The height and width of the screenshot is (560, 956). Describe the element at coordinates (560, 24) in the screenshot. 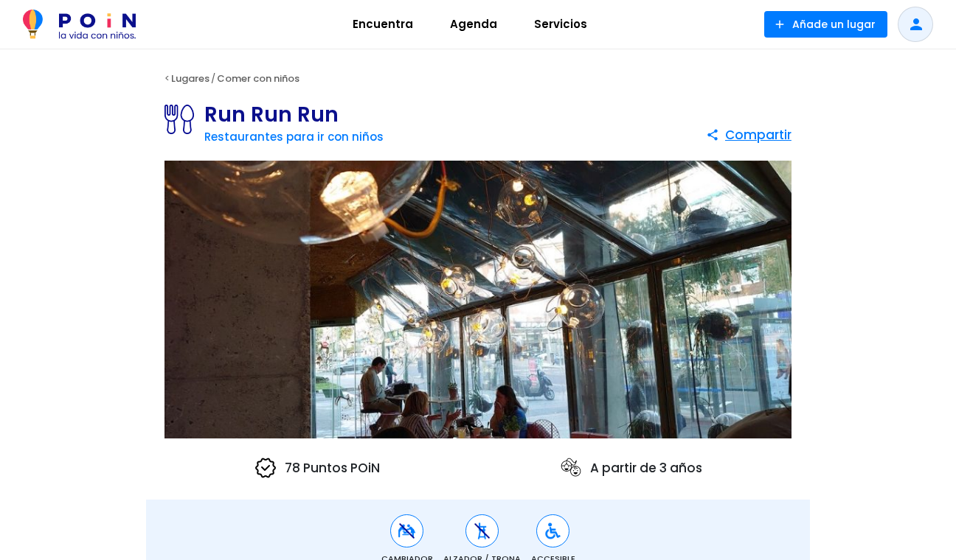

I see `a: Servicios` at that location.